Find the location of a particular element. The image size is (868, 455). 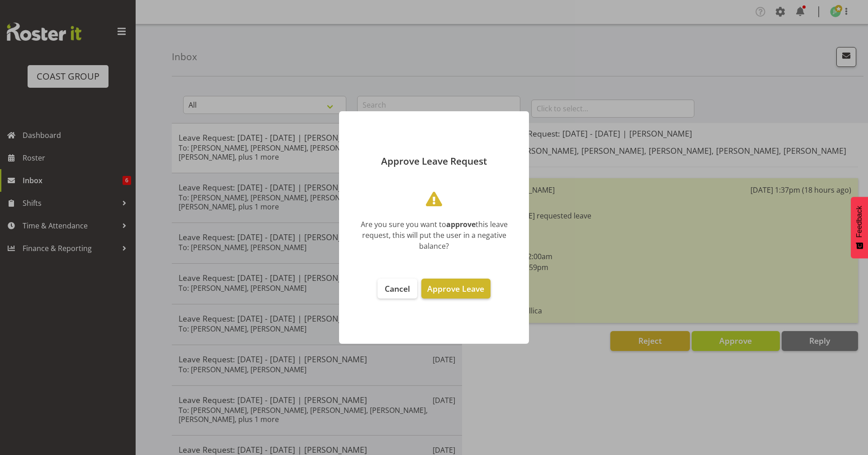

b: approve is located at coordinates (461, 224).